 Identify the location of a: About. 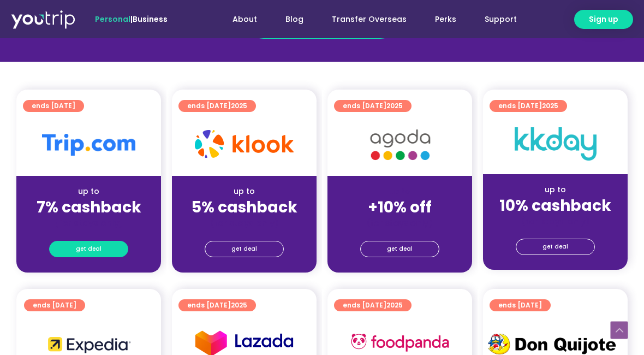
(245, 19).